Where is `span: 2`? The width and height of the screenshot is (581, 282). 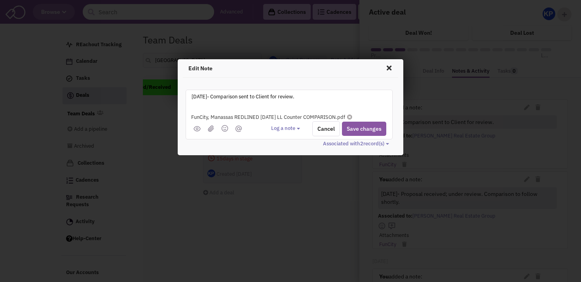 span: 2 is located at coordinates (361, 144).